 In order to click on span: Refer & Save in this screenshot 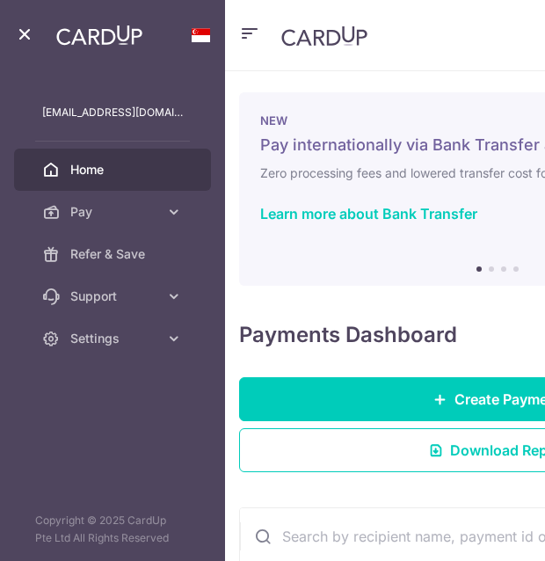, I will do `click(127, 254)`.